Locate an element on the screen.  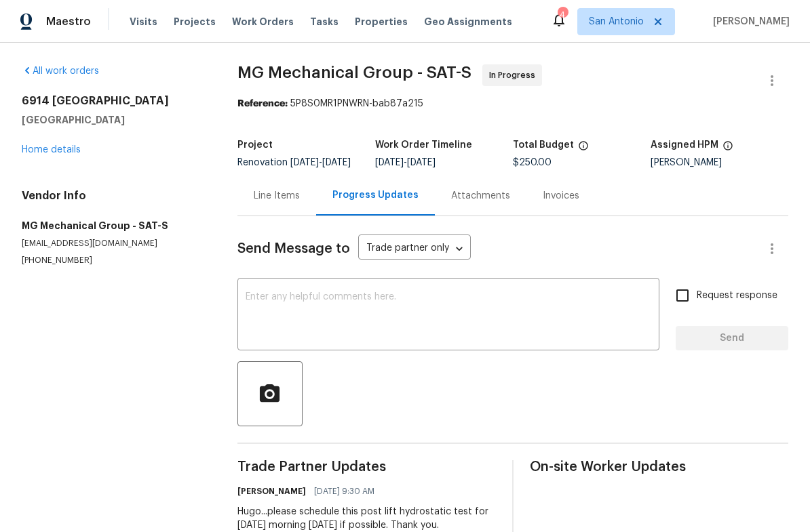
a: All work orders is located at coordinates (60, 71).